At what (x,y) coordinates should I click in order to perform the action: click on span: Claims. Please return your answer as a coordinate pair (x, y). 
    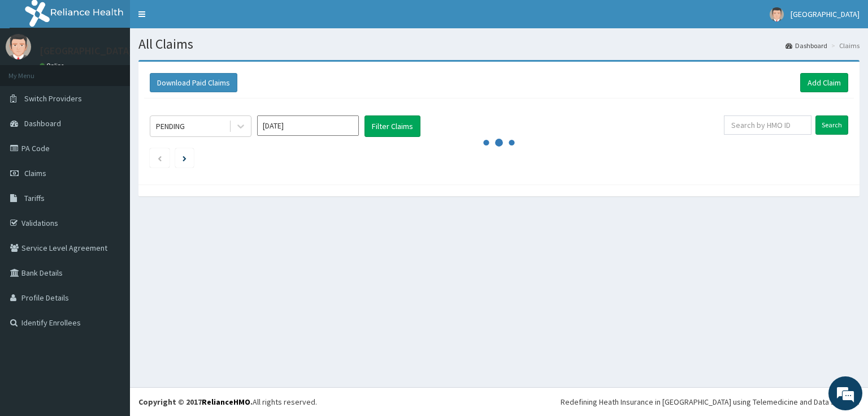
    Looking at the image, I should click on (35, 173).